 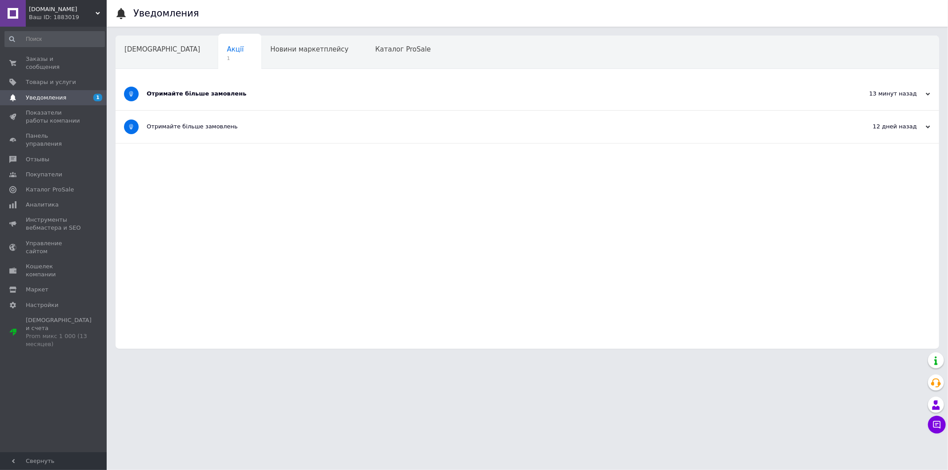 I want to click on span: Показатели работы компании, so click(x=54, y=117).